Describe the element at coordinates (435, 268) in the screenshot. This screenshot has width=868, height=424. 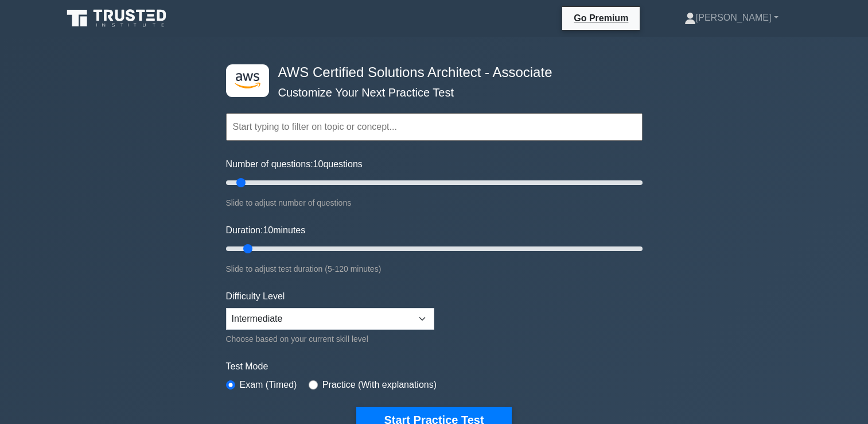
I see `div: Slide to adjust test duration (5-120 minutes)` at that location.